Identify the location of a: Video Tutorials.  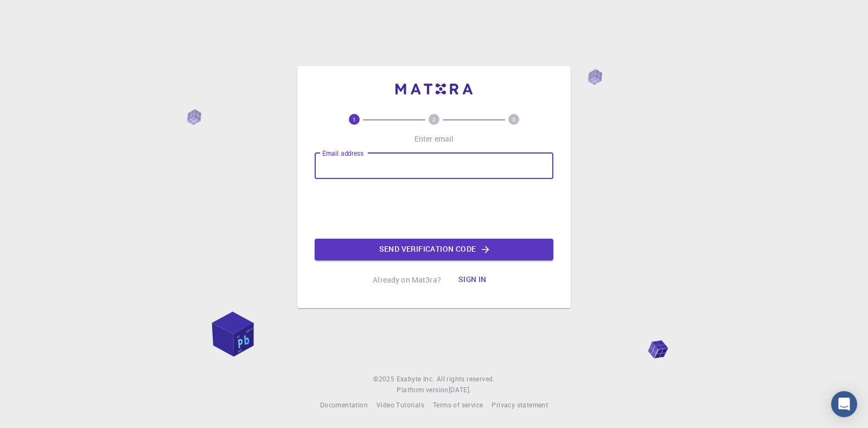
(401, 405).